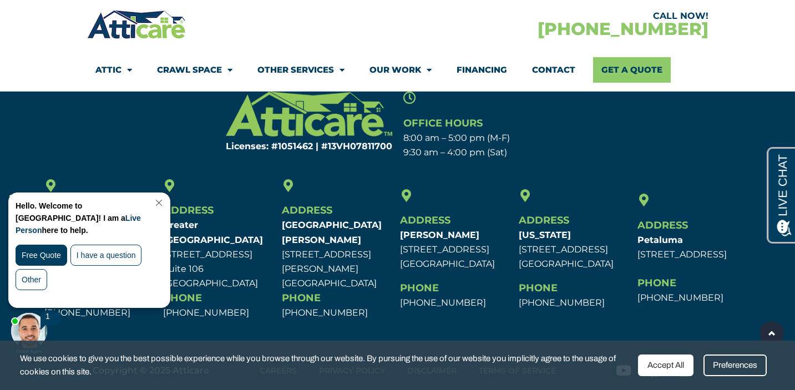  What do you see at coordinates (553, 16) in the screenshot?
I see `div: CALL NOW!` at bounding box center [553, 16].